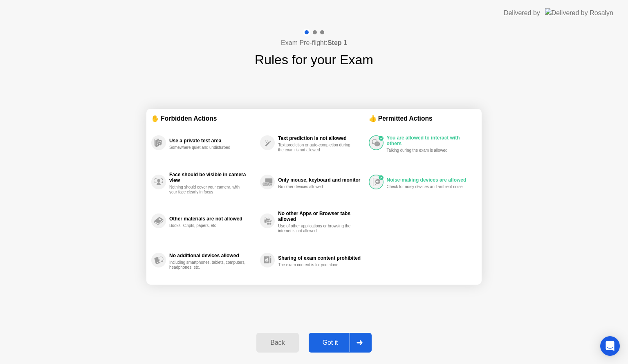 Image resolution: width=628 pixels, height=364 pixels. What do you see at coordinates (426, 151) in the screenshot?
I see `div: Talking during the exam is allowed` at bounding box center [426, 151].